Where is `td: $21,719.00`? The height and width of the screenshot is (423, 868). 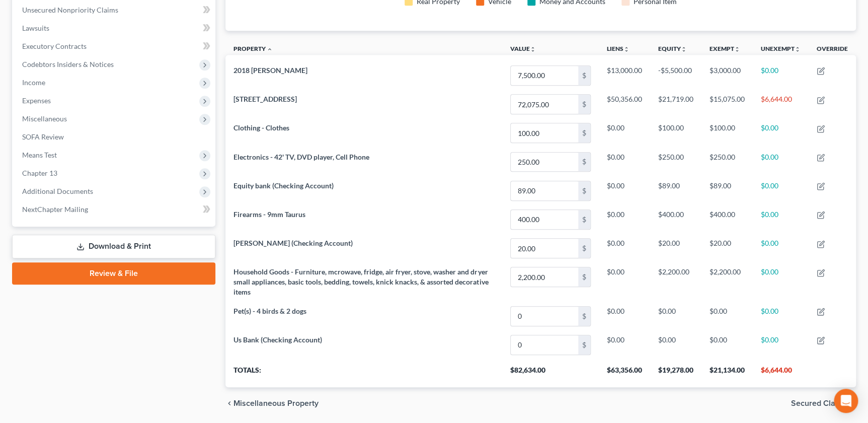
td: $21,719.00 is located at coordinates (676, 104).